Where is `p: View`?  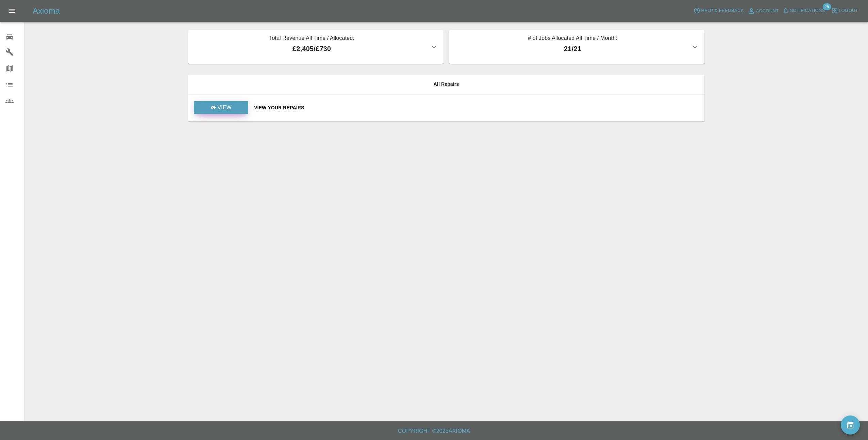 p: View is located at coordinates (225, 107).